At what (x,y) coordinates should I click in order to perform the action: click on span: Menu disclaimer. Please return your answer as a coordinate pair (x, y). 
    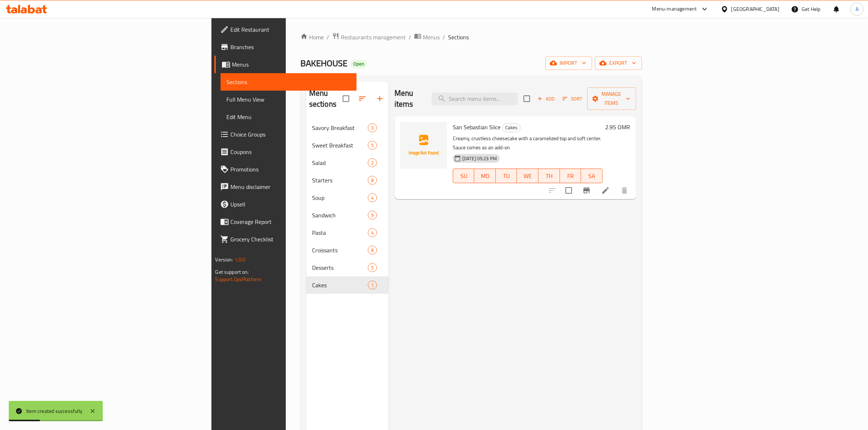
    Looking at the image, I should click on (290, 187).